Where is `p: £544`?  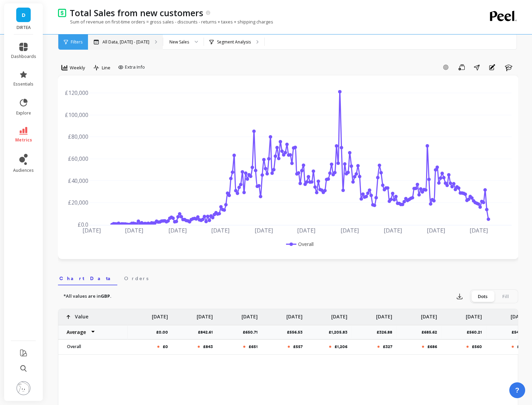
p: £544 is located at coordinates (522, 347).